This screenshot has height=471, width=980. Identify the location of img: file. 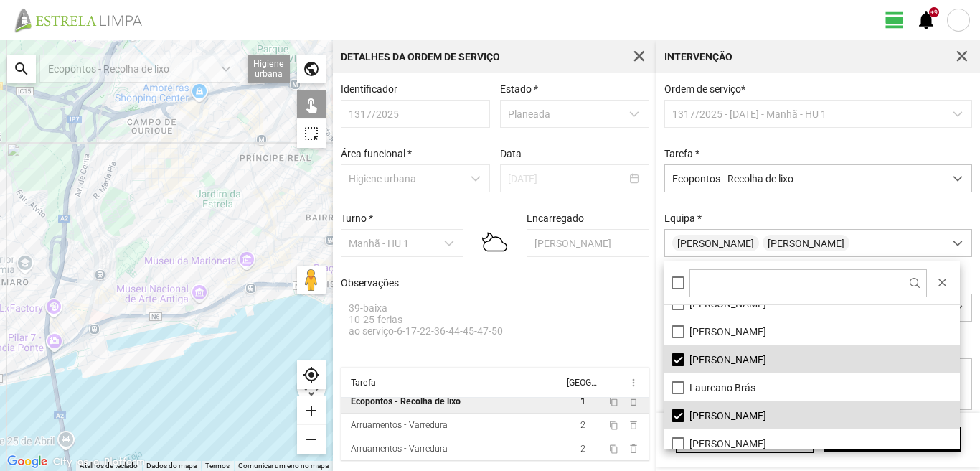
(84, 20).